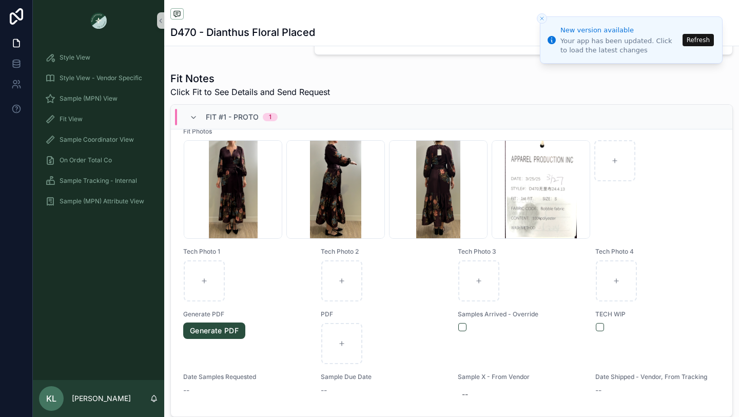 The width and height of the screenshot is (739, 417). What do you see at coordinates (99, 99) in the screenshot?
I see `a: Sample (MPN) View` at bounding box center [99, 99].